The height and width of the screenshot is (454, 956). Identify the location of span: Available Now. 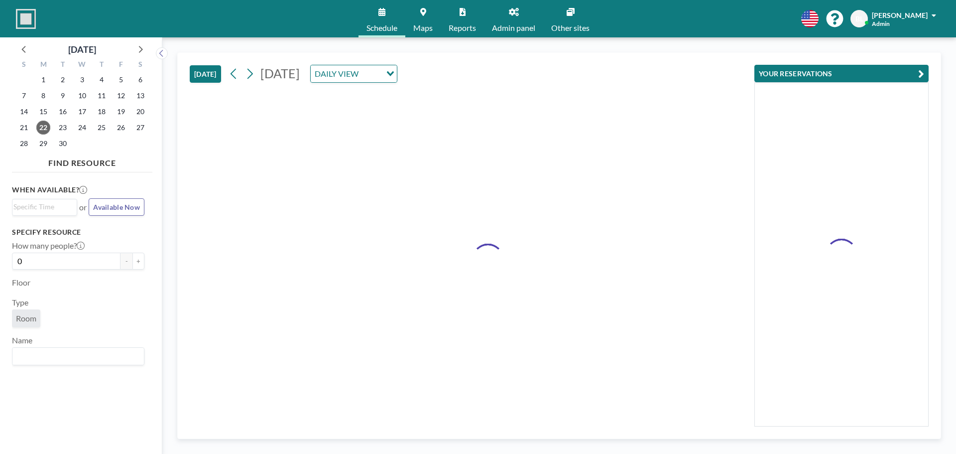
(116, 207).